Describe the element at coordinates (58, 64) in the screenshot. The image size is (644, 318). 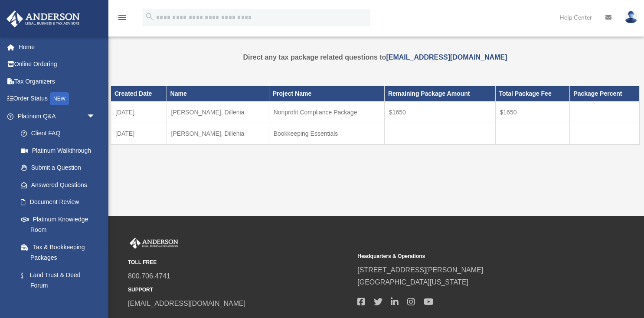
I see `a: Online Ordering` at that location.